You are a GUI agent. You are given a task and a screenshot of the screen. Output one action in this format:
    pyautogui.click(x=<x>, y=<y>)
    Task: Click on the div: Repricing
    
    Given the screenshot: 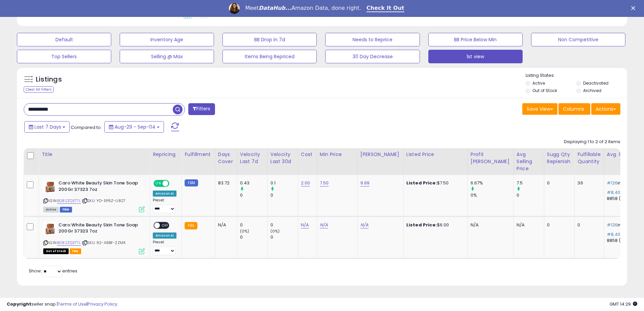 What is the action you would take?
    pyautogui.click(x=166, y=154)
    